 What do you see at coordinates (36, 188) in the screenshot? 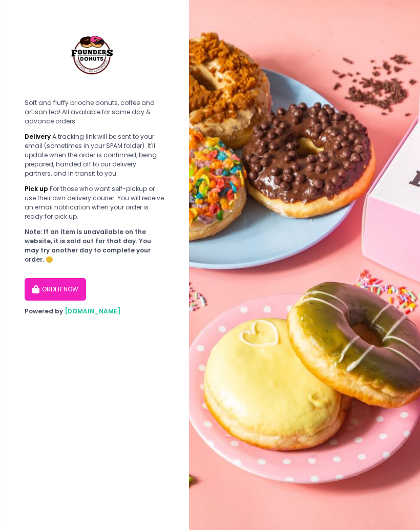
I see `b: Pick up` at bounding box center [36, 188].